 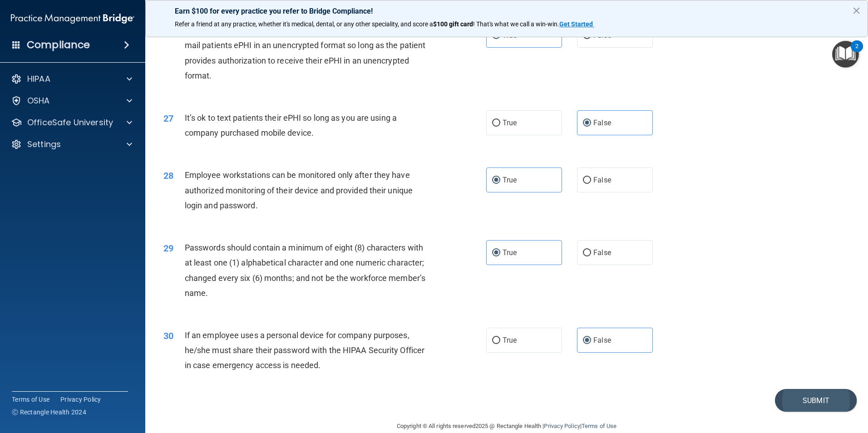 What do you see at coordinates (39, 79) in the screenshot?
I see `p: HIPAA` at bounding box center [39, 79].